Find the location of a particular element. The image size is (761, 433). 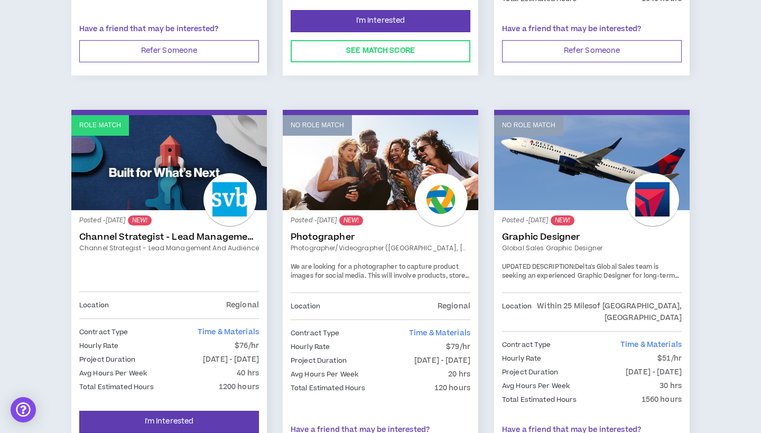

div: Open Intercom Messenger is located at coordinates (23, 410).